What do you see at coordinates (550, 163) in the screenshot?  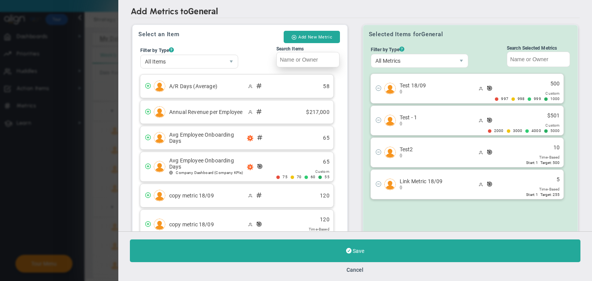 I see `span: Target: 500` at bounding box center [550, 163].